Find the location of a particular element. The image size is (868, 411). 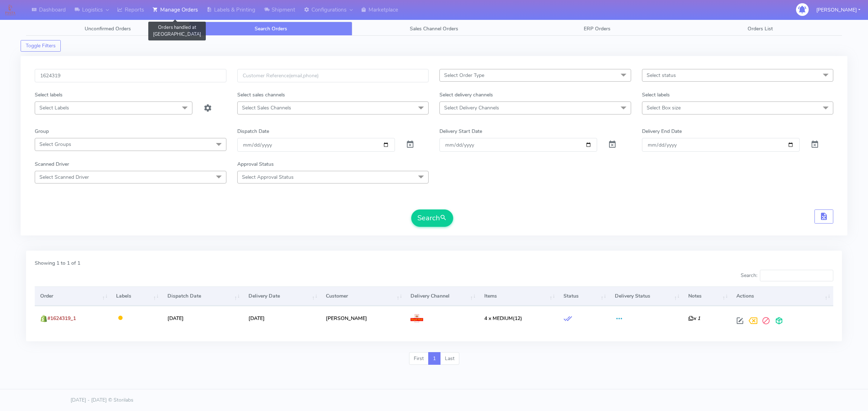

label: Dispatch Date is located at coordinates (253, 131).